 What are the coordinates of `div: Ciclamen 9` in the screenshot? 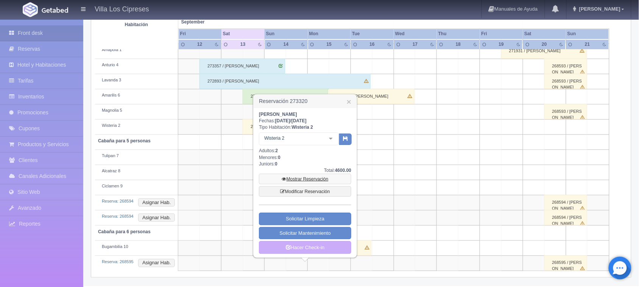 It's located at (136, 186).